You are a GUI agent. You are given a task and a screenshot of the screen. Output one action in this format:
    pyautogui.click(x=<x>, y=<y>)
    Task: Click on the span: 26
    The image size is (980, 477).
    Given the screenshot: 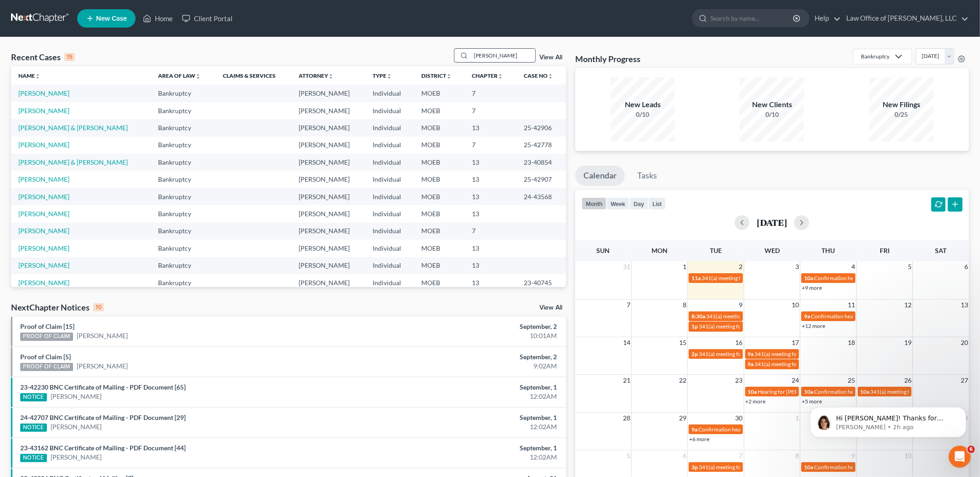 What is the action you would take?
    pyautogui.click(x=908, y=380)
    